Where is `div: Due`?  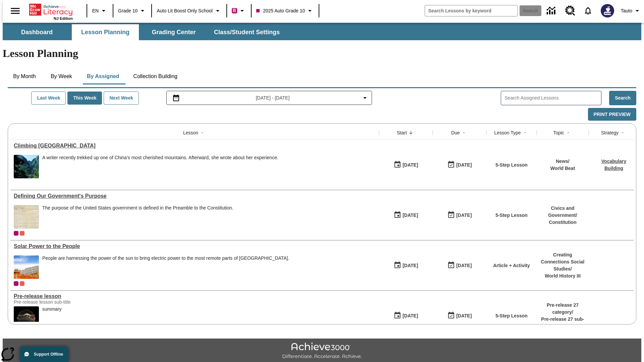
div: Due is located at coordinates (456, 133).